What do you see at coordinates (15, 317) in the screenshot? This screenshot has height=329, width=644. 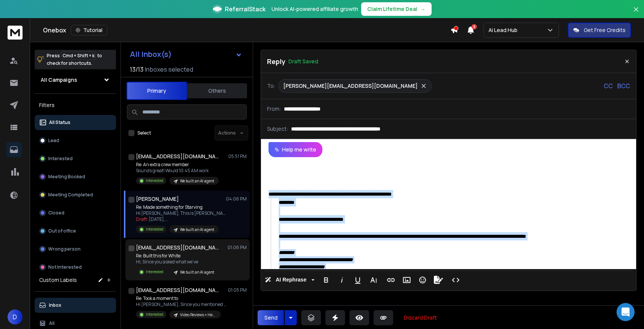 I see `span: D` at bounding box center [15, 317].